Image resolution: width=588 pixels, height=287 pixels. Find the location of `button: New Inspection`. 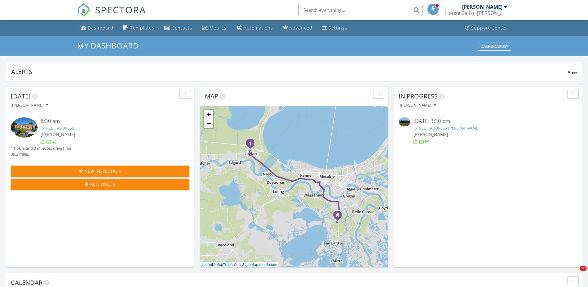

button: New Inspection is located at coordinates (100, 171).